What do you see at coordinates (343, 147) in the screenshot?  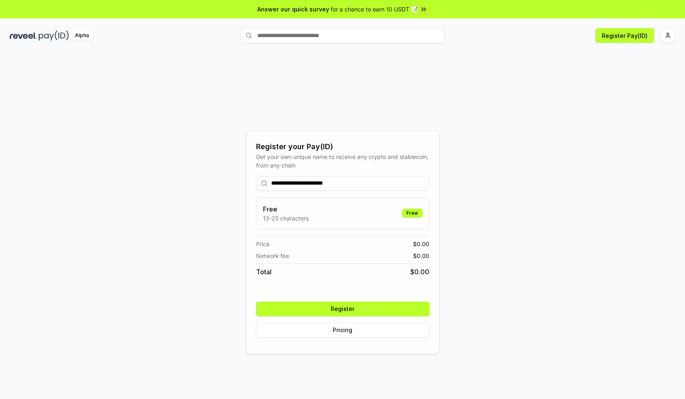 I see `div: Register your Pay(ID)` at bounding box center [343, 147].